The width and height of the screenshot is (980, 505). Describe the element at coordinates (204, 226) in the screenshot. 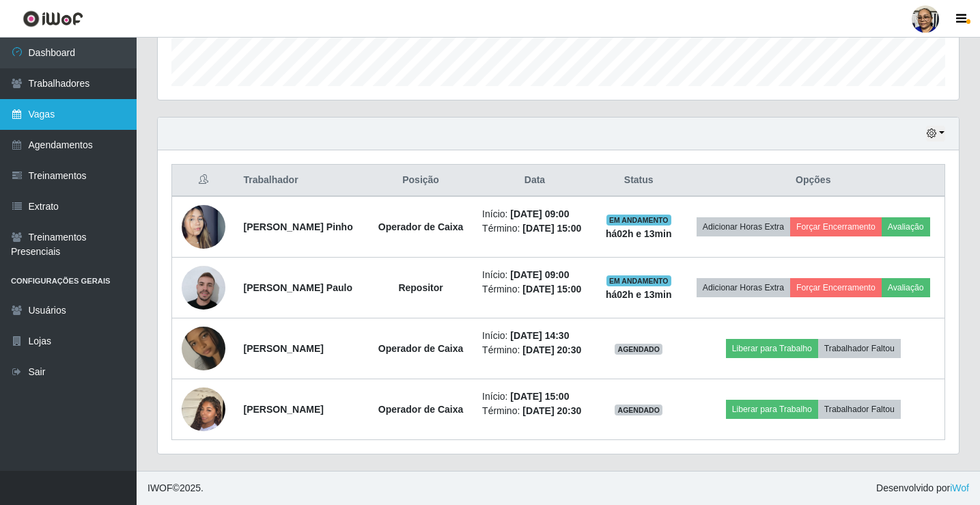

I see `img: 1742004720131.jpeg` at that location.